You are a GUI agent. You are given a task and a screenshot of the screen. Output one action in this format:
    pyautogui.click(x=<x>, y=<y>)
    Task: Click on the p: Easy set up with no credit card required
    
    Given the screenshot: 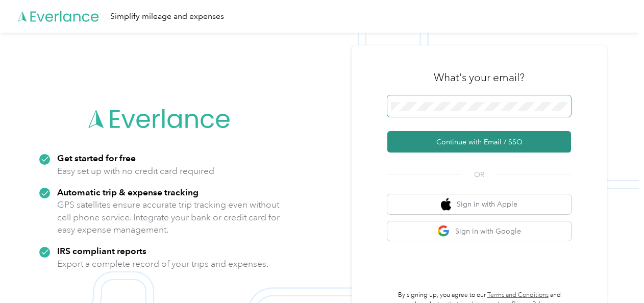 What is the action you would take?
    pyautogui.click(x=136, y=171)
    